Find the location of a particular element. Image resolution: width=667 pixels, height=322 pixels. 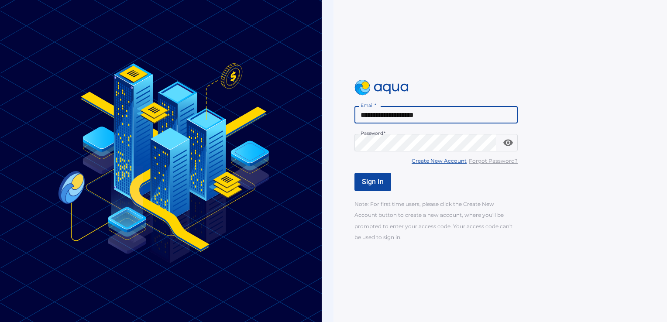

button: toggle password visibility is located at coordinates (508, 143).